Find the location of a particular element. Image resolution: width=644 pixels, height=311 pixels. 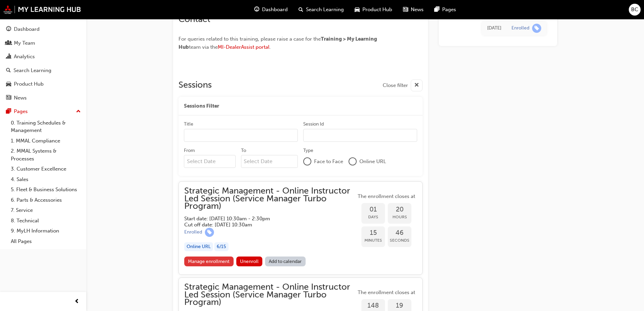

a: 7. Service is located at coordinates (46, 210).